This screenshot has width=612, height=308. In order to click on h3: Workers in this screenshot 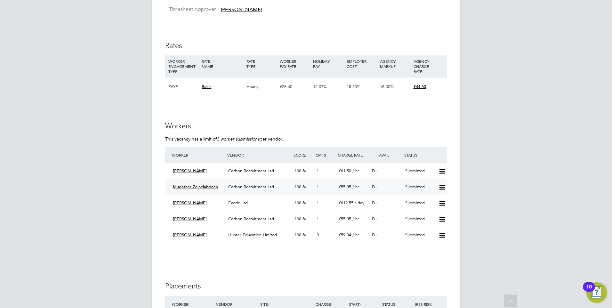, I will do `click(306, 126)`.